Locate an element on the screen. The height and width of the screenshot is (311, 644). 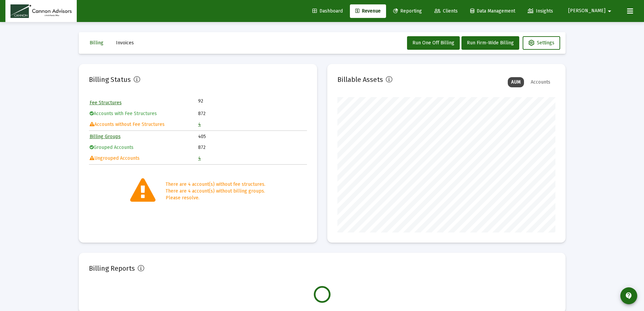
td: 405 is located at coordinates (252, 137).